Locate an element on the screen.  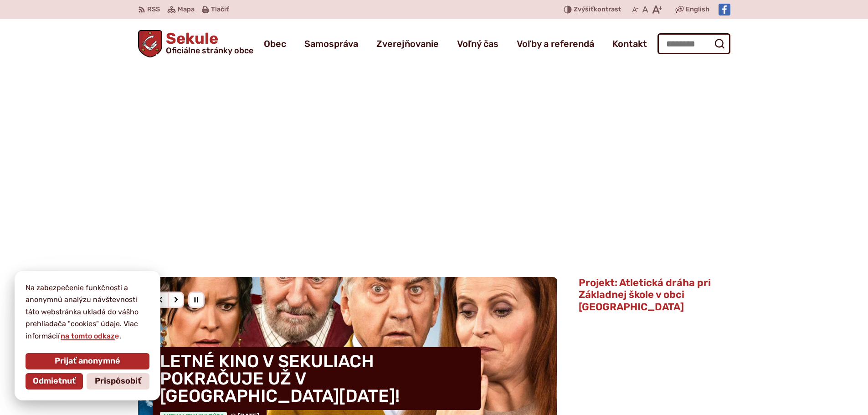
span: kontrast is located at coordinates (598, 9).